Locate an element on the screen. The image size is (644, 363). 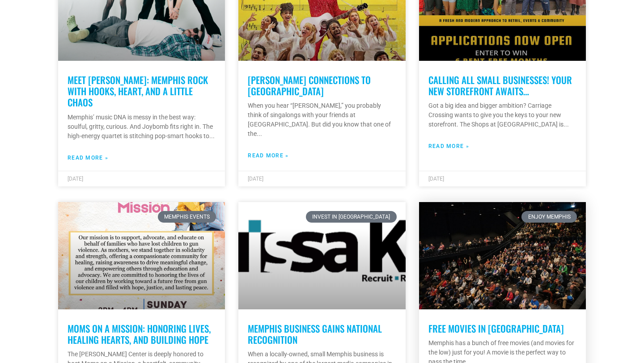
div: Memphis Events is located at coordinates (187, 217).